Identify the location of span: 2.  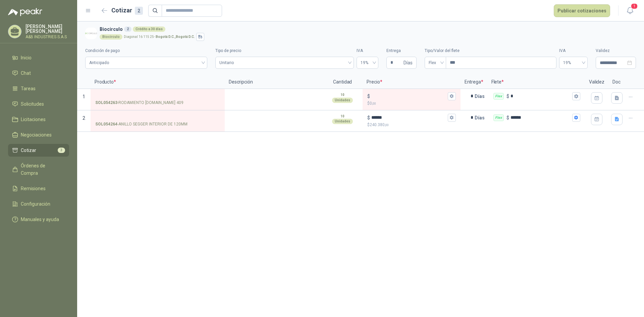
(84, 118).